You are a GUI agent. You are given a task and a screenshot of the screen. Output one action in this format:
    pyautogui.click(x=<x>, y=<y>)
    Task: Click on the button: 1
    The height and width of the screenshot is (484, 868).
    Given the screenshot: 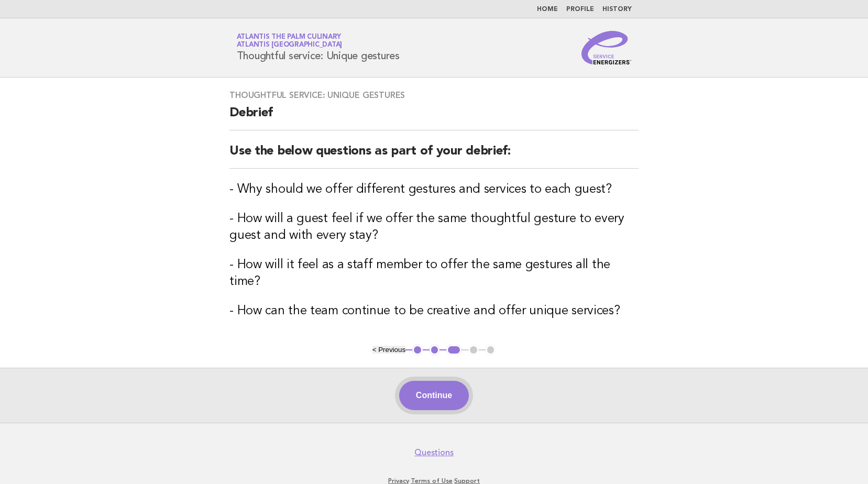 What is the action you would take?
    pyautogui.click(x=418, y=350)
    